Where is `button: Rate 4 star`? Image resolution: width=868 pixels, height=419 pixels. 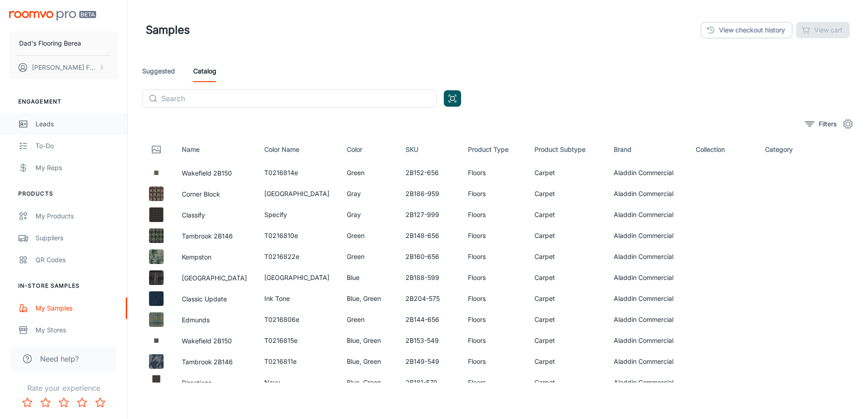
button: Rate 4 star is located at coordinates (82, 402).